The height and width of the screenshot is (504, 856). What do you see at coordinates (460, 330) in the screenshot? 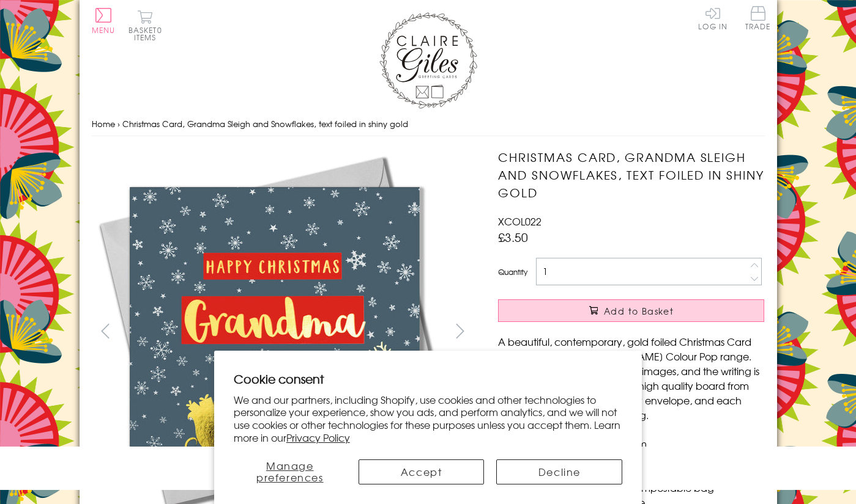
I see `button: next` at bounding box center [460, 330].